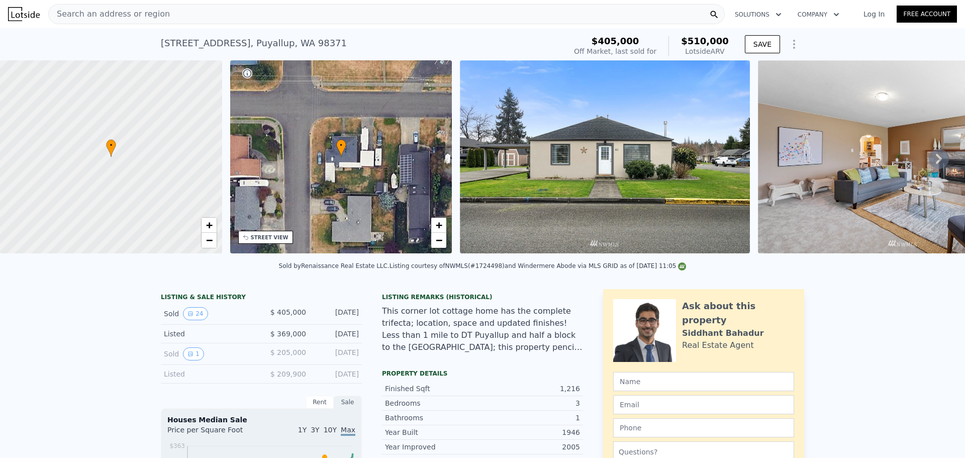 This screenshot has width=965, height=458. I want to click on span: $ 205,000, so click(288, 352).